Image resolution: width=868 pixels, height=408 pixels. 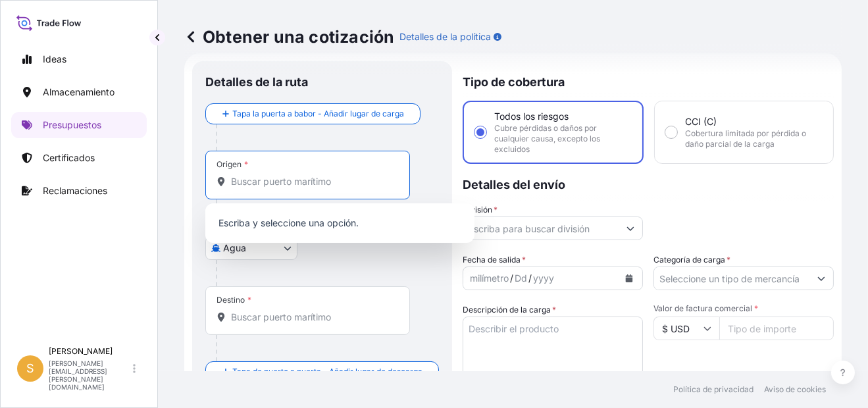 What do you see at coordinates (327, 372) in the screenshot?
I see `span: Tapa de puerto a puerta - Añadir lugar de descarga` at bounding box center [327, 372].